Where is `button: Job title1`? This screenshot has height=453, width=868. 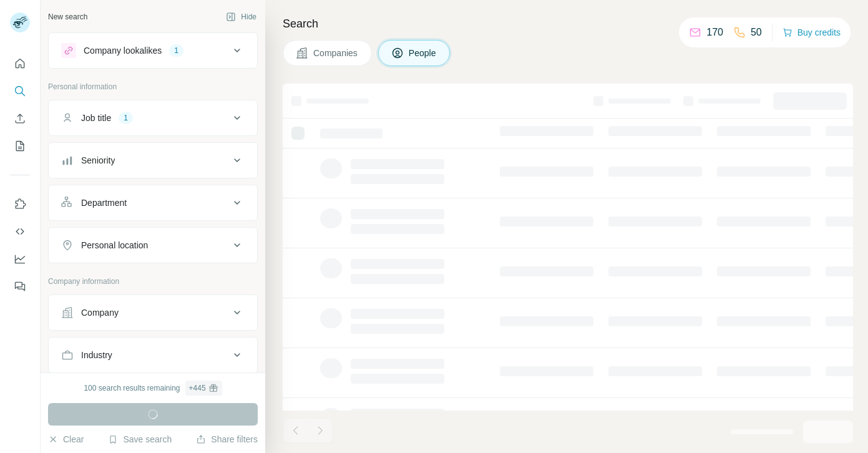
button: Job title1 is located at coordinates (153, 118).